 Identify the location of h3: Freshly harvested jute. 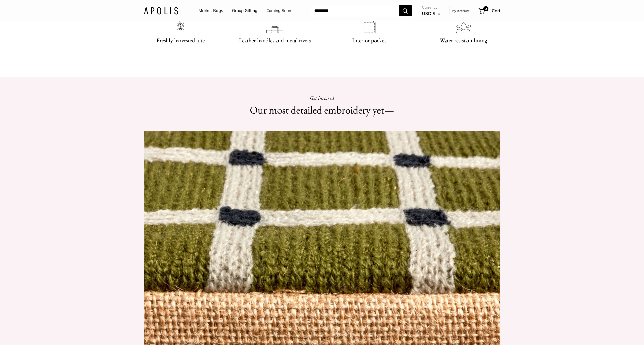
(180, 40).